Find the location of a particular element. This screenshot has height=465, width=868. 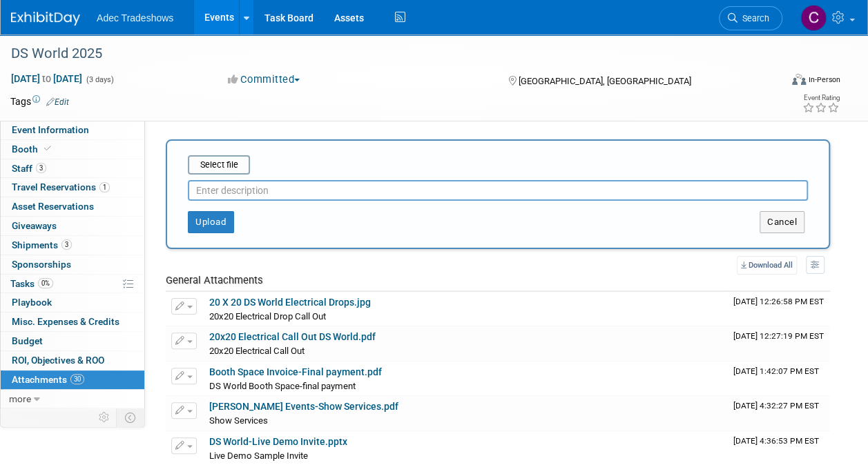

a: more is located at coordinates (72, 399).